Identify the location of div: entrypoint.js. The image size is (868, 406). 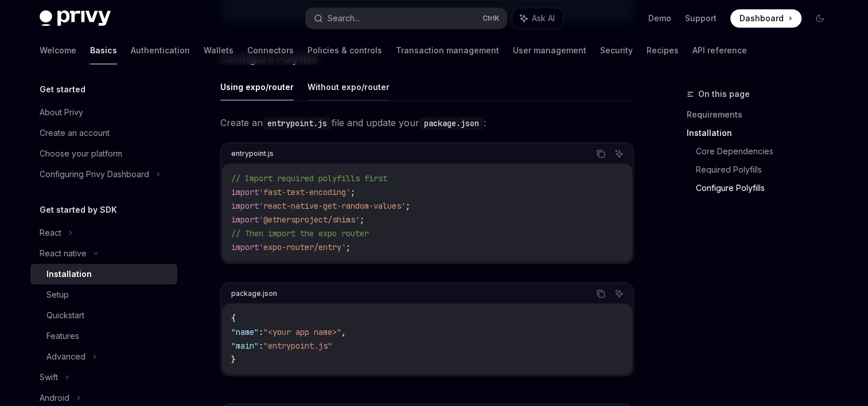
(253, 154).